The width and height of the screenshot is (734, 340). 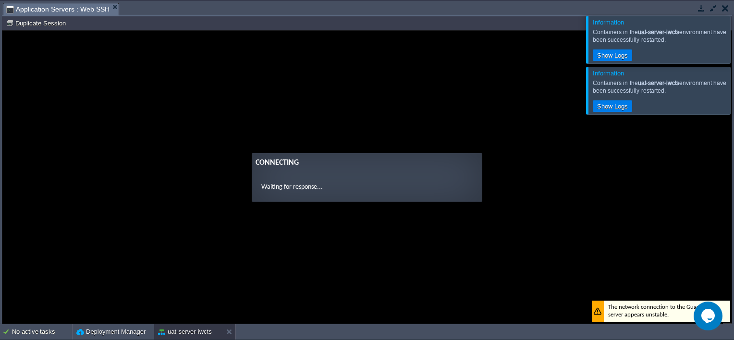 I want to click on button: uat-server-iwcts, so click(x=185, y=332).